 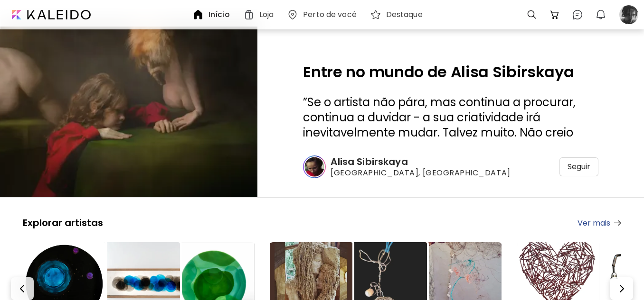 What do you see at coordinates (22, 289) in the screenshot?
I see `img: Prev-button` at bounding box center [22, 289].